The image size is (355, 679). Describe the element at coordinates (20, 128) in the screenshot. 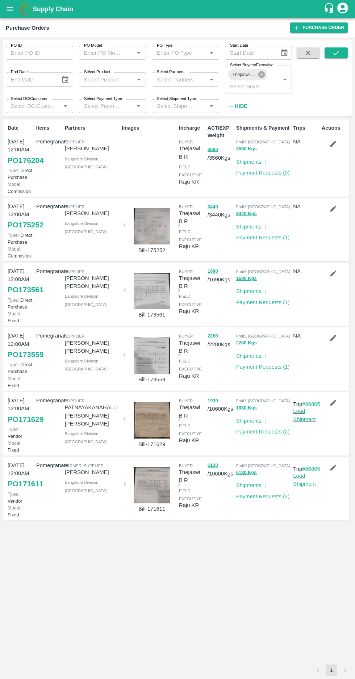

I see `p: Date` at that location.